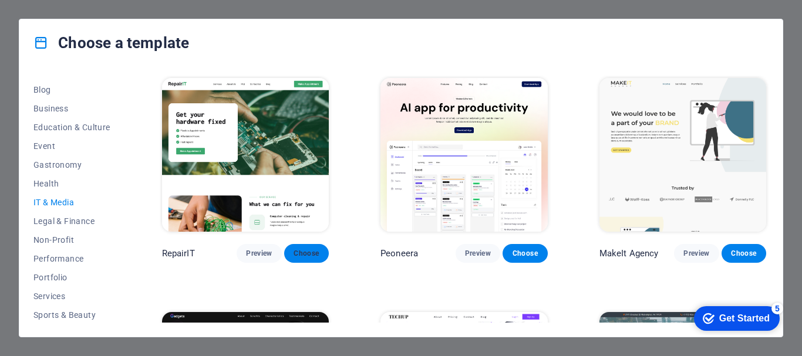 The width and height of the screenshot is (802, 356). I want to click on div: Get Started 5 items remaining, 0% complete, so click(52, 18).